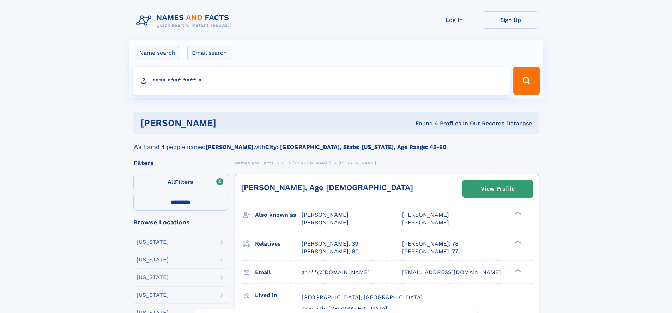 This screenshot has width=672, height=313. I want to click on span: D, so click(283, 163).